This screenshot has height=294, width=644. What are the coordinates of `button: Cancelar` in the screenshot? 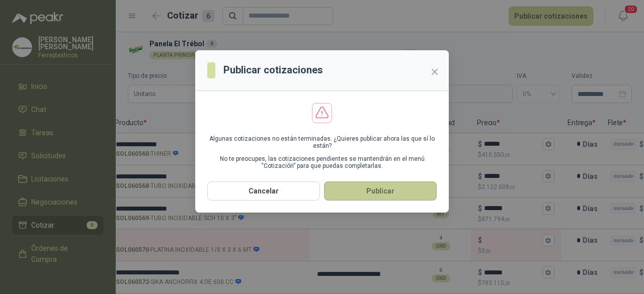 It's located at (264, 191).